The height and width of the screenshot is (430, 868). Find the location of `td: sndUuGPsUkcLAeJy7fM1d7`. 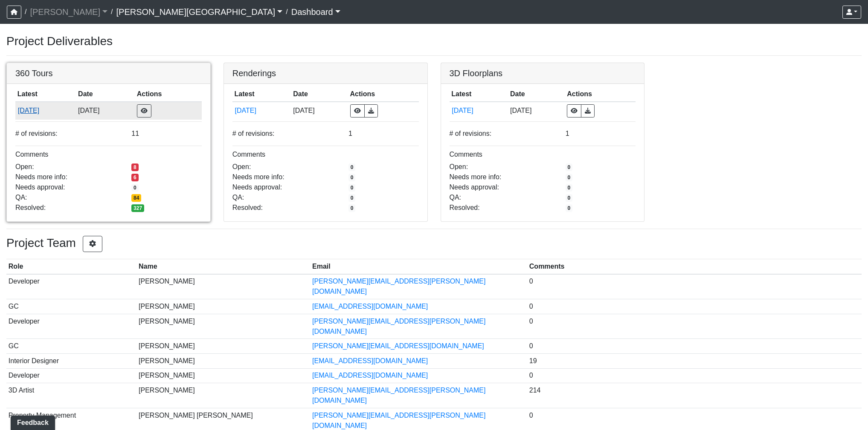

td: sndUuGPsUkcLAeJy7fM1d7 is located at coordinates (45, 111).